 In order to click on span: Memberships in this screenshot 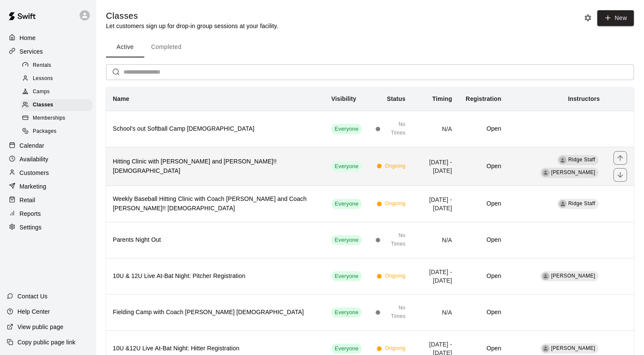, I will do `click(49, 118)`.